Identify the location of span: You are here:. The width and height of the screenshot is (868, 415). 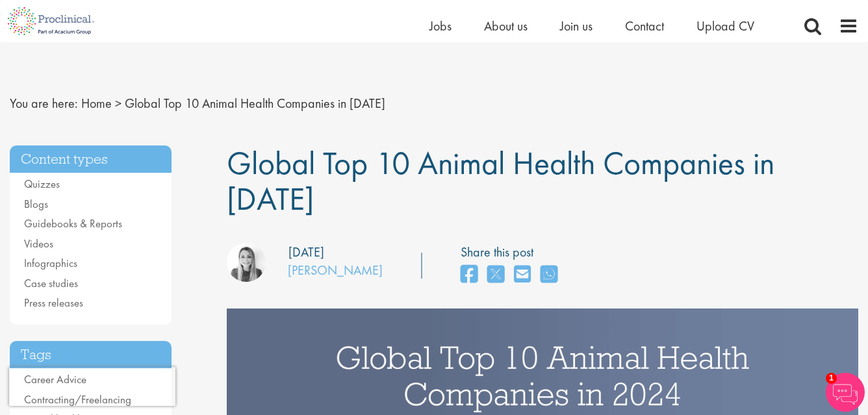
(43, 103).